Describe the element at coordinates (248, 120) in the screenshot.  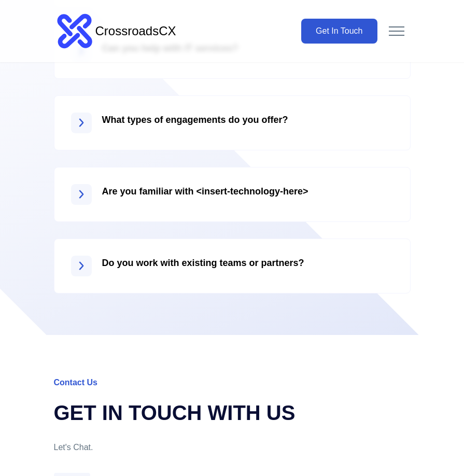
I see `h4: What types of engagements do you offer?` at that location.